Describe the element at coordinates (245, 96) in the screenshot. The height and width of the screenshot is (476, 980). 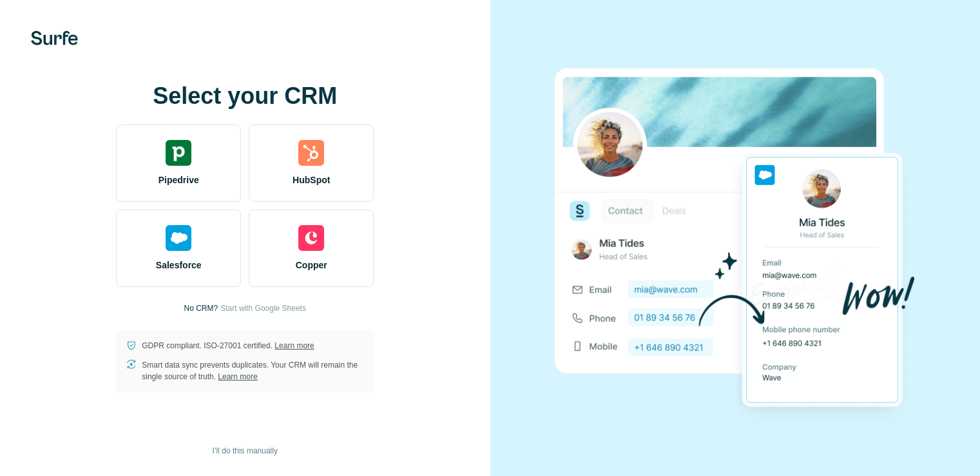
I see `h1: Select your CRM` at that location.